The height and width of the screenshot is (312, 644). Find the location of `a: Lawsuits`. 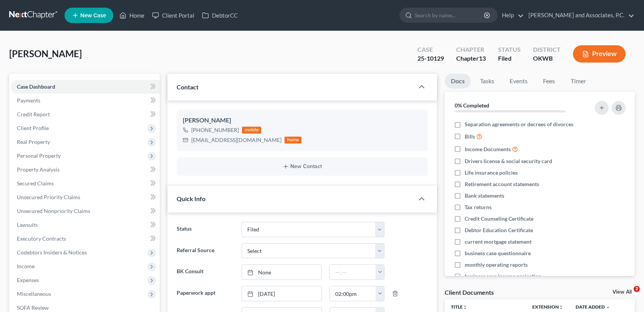

a: Lawsuits is located at coordinates (85, 225).